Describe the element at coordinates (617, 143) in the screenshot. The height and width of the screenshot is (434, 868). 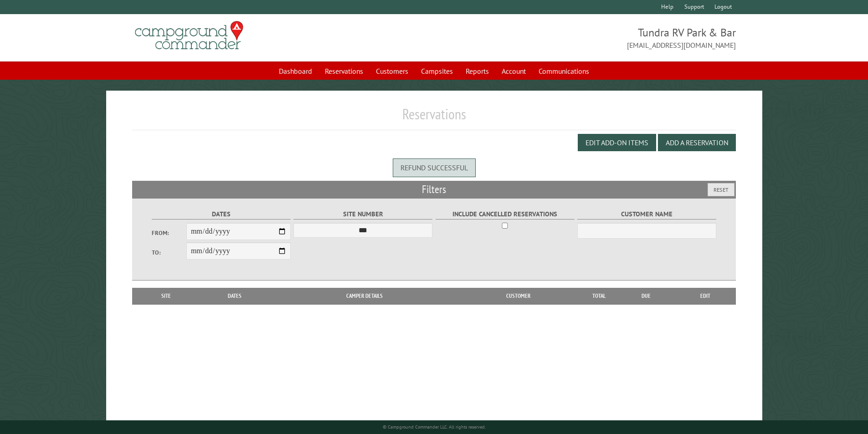
I see `button: Edit Add-on Items` at that location.